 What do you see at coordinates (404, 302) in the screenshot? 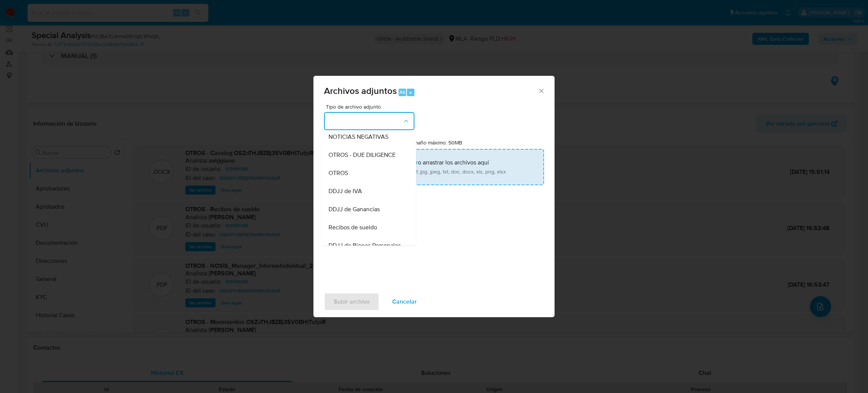
I see `span: Cancelar` at bounding box center [404, 302].